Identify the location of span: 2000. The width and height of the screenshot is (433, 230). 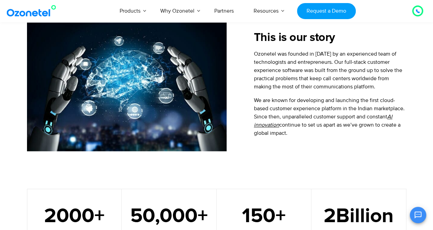
(69, 217).